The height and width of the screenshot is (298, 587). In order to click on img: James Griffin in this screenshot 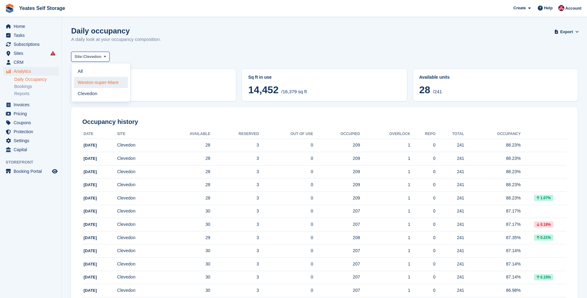, I will do `click(561, 8)`.